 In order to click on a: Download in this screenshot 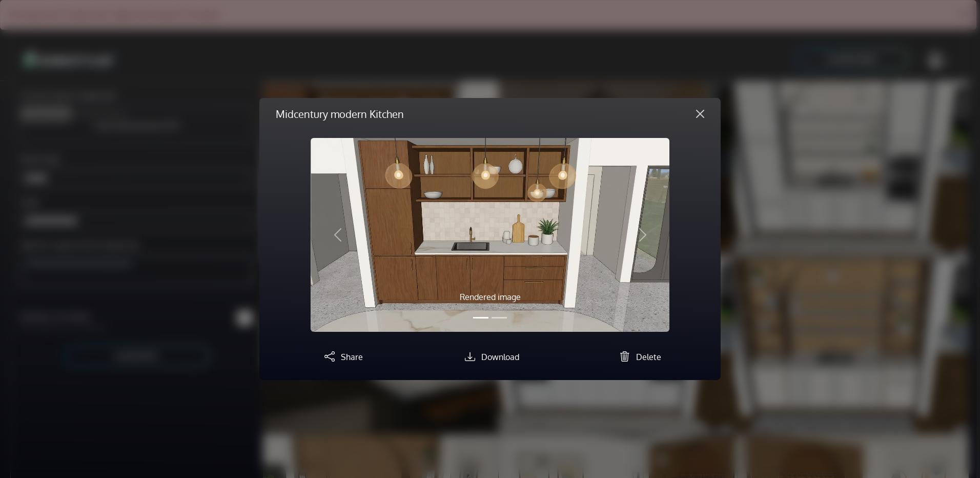, I will do `click(490, 357)`.